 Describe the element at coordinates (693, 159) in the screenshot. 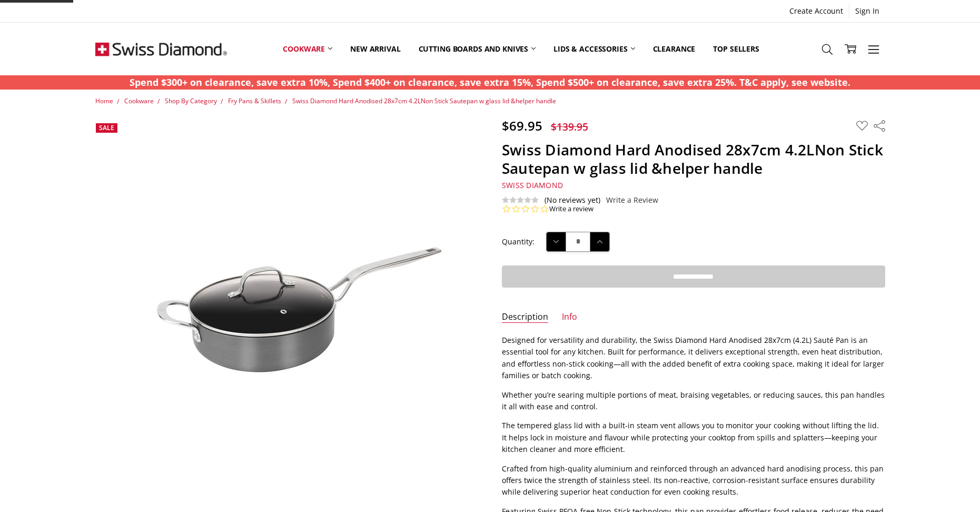

I see `h1: Swiss Diamond Hard Anodised 28x7cm 4.2LNon Stick Sautepan w glass lid &helper handle` at that location.